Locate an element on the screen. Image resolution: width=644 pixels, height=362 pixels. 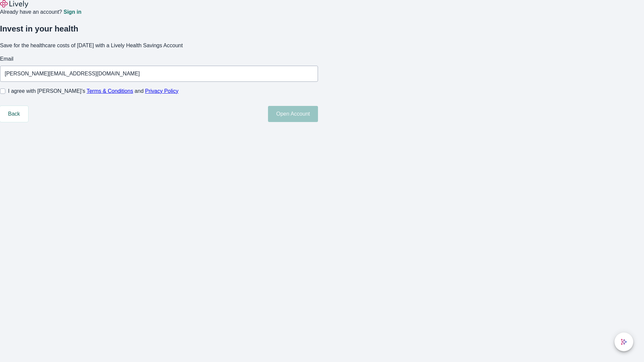
a: Privacy Policy is located at coordinates (162, 91).